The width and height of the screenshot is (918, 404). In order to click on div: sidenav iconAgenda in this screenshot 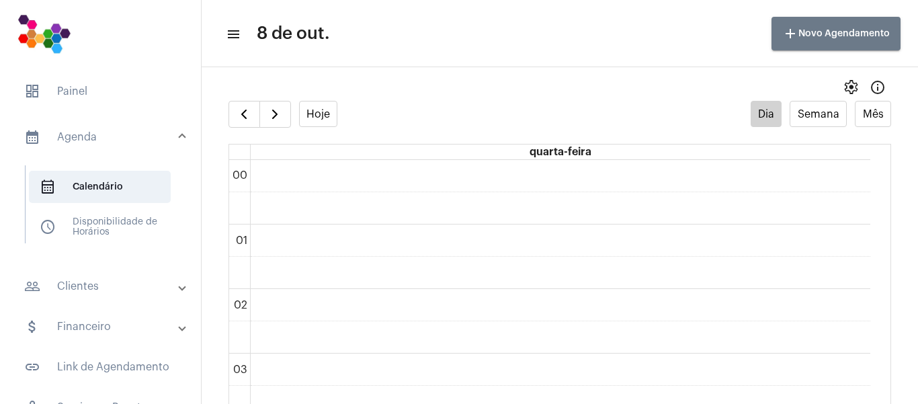, I will do `click(104, 210)`.